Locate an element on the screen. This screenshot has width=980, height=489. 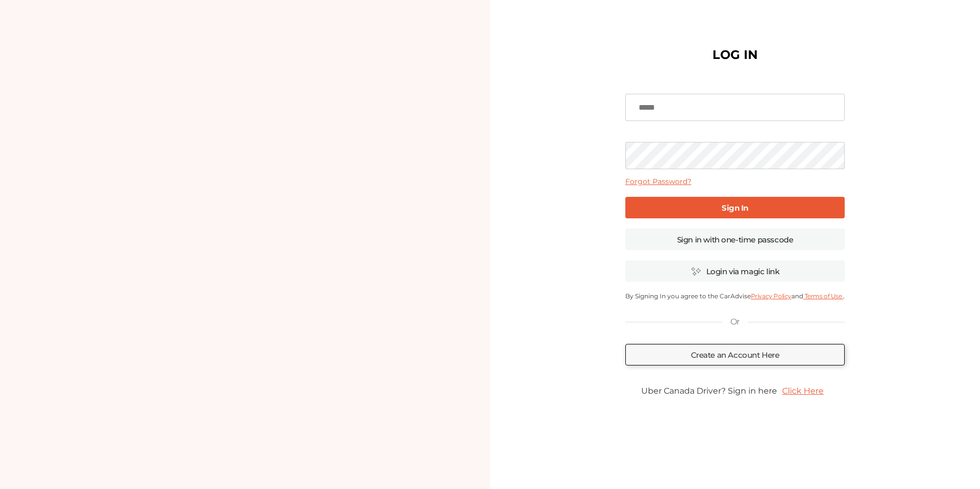
p: Or is located at coordinates (735, 322).